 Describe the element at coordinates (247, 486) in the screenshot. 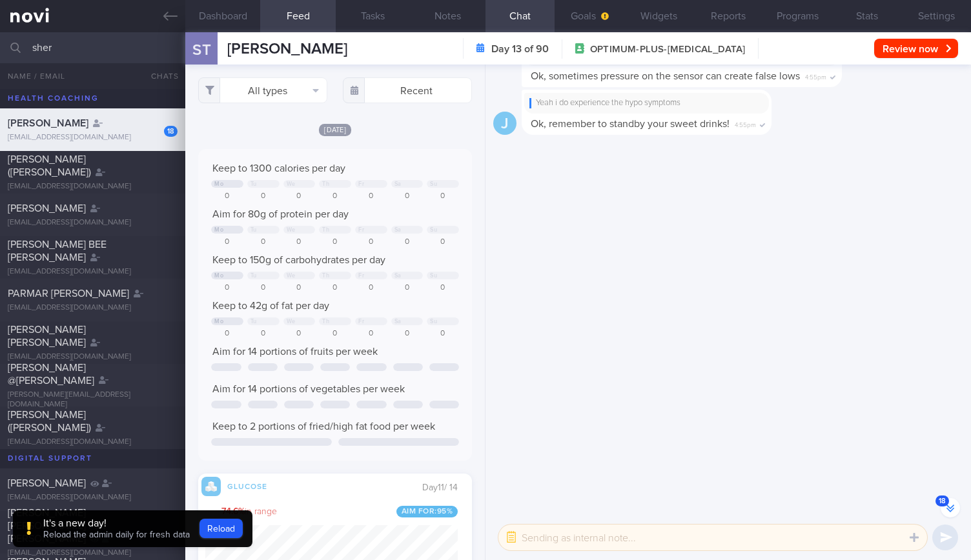

I see `div: Glucose` at that location.